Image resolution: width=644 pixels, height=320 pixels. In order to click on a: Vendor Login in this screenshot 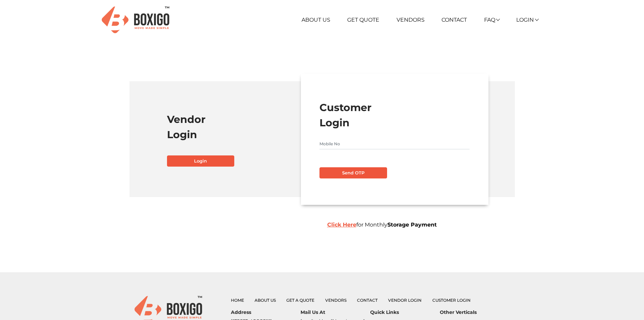, I will do `click(404, 300)`.